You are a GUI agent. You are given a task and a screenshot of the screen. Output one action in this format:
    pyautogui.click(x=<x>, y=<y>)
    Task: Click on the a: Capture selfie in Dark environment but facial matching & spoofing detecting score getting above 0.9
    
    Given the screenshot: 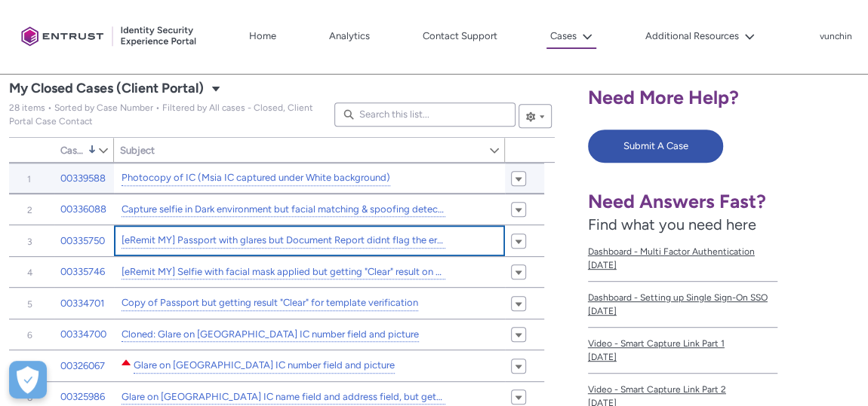 What is the action you would take?
    pyautogui.click(x=283, y=210)
    